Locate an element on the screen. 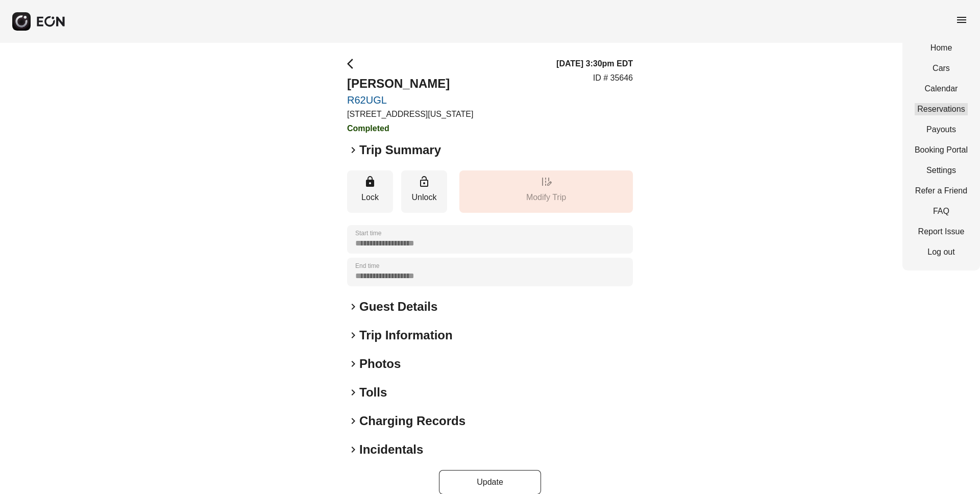 Image resolution: width=980 pixels, height=494 pixels. a: Home is located at coordinates (941, 48).